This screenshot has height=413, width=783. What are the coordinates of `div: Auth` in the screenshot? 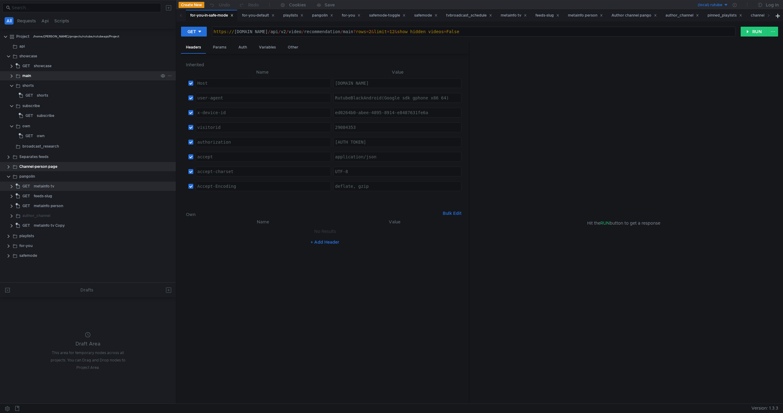 It's located at (243, 47).